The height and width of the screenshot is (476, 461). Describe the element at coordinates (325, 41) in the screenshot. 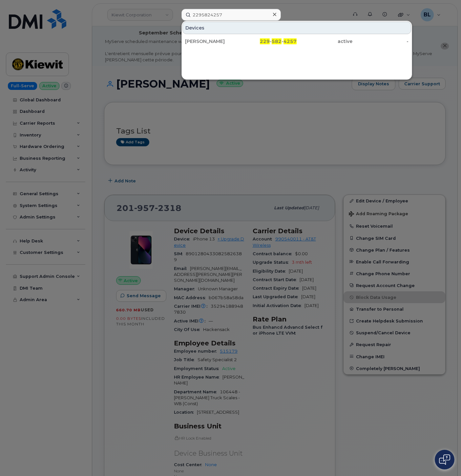

I see `div: active` at that location.